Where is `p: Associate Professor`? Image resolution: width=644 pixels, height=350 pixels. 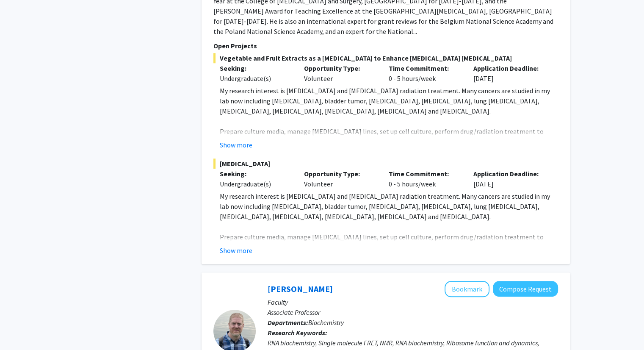 p: Associate Professor is located at coordinates (413, 312).